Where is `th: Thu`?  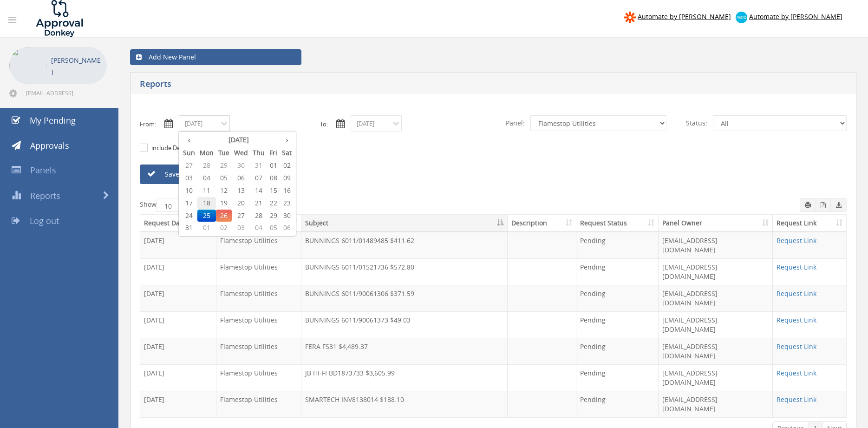 th: Thu is located at coordinates (258, 153).